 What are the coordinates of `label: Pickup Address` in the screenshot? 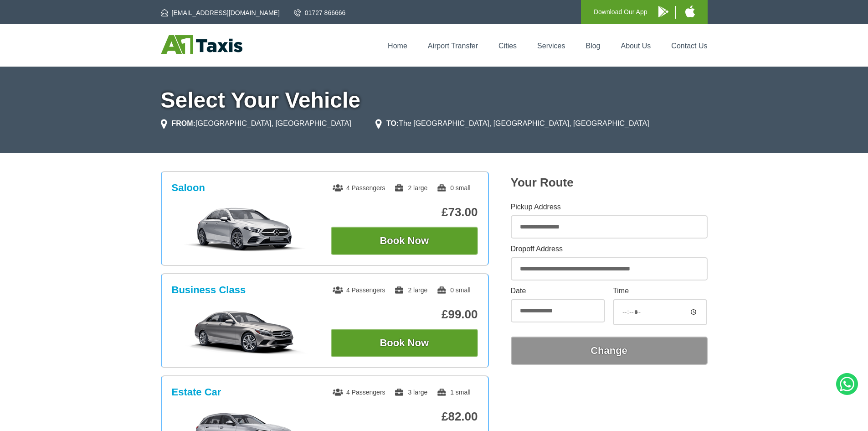 It's located at (609, 207).